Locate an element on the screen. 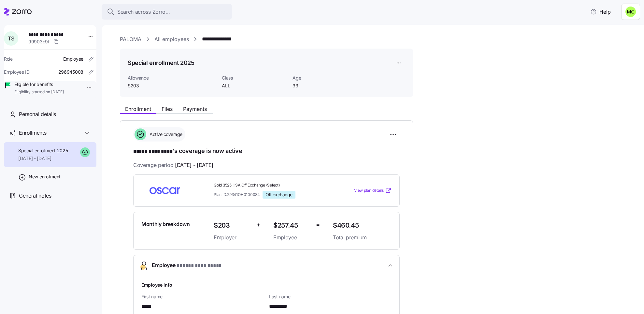 This screenshot has height=314, width=644. img: fb6fbd1e9160ef83da3948286d18e3ea is located at coordinates (631, 12).